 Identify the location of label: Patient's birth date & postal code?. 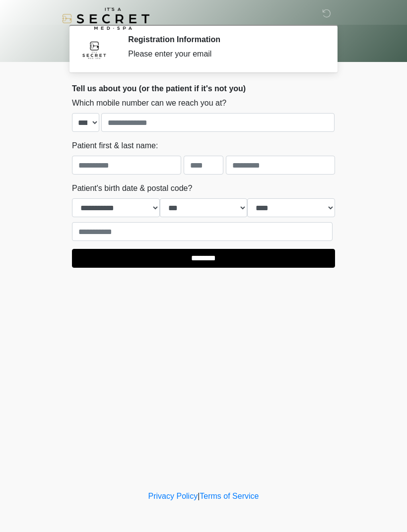
(132, 188).